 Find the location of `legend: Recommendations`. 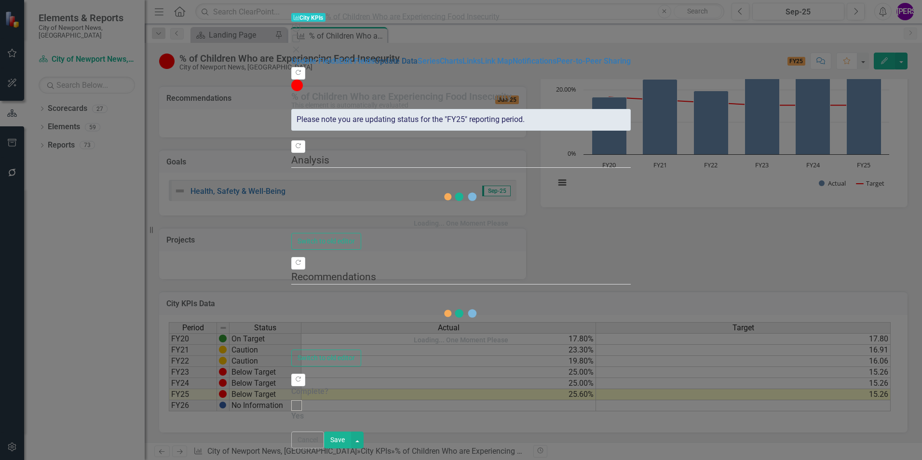

legend: Recommendations is located at coordinates (461, 277).